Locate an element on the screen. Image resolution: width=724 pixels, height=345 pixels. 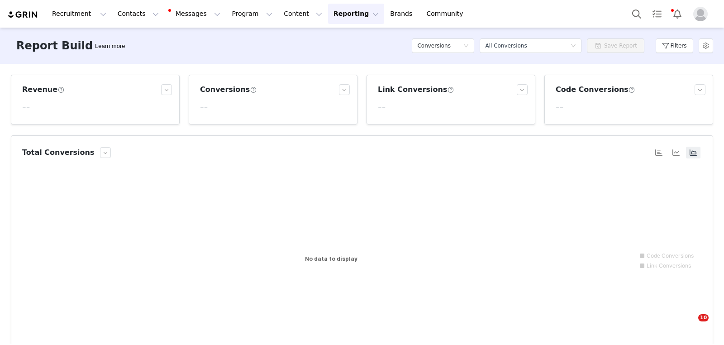
text: Link Conversions is located at coordinates (669, 265).